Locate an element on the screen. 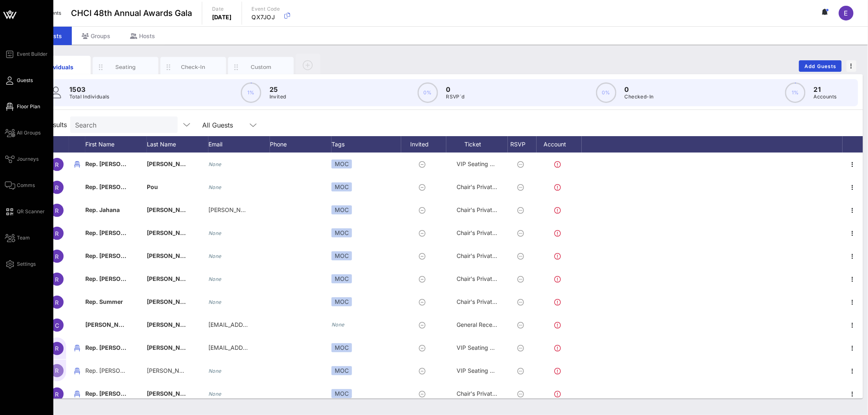 This screenshot has width=868, height=415. p: 0 is located at coordinates (639, 89).